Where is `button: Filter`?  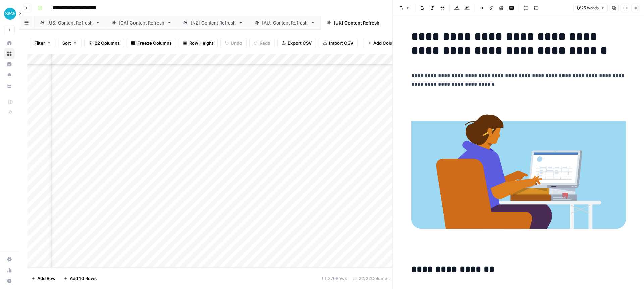 button: Filter is located at coordinates (43, 43).